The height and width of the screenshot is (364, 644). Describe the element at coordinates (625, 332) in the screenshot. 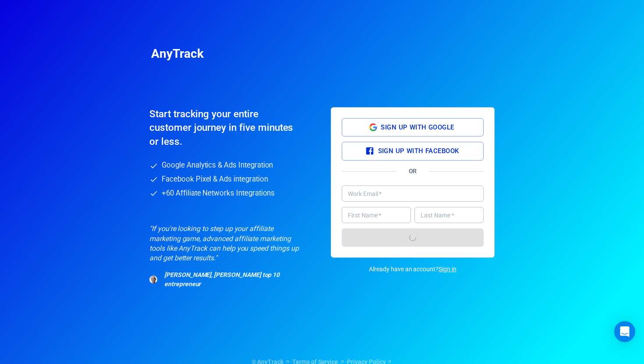

I see `div: Open Intercom Messenger` at that location.